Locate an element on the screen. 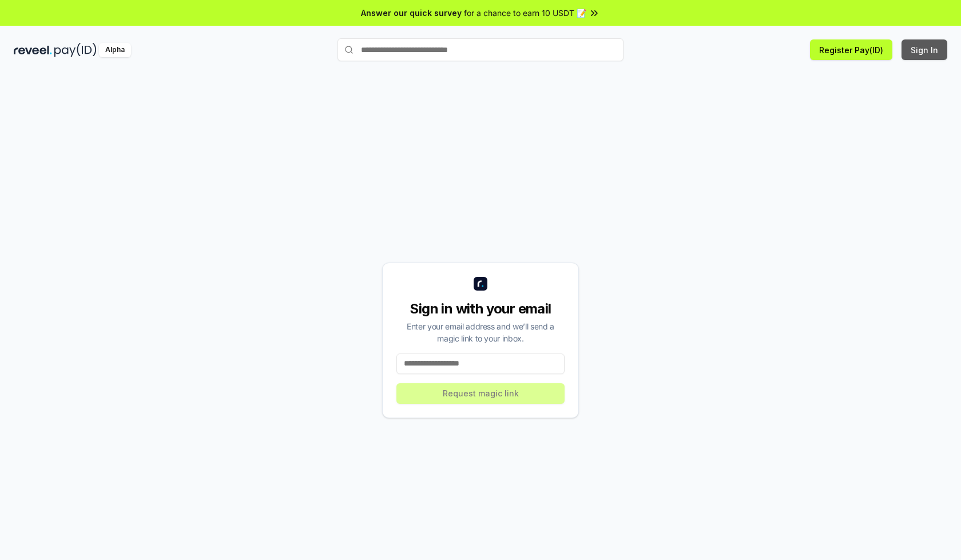  button: Sign In is located at coordinates (925, 50).